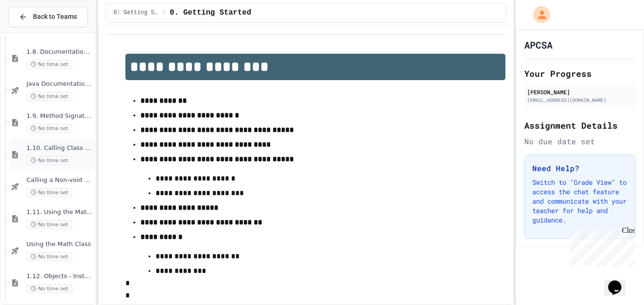  What do you see at coordinates (210, 13) in the screenshot?
I see `span: 0. Getting Started` at bounding box center [210, 13].